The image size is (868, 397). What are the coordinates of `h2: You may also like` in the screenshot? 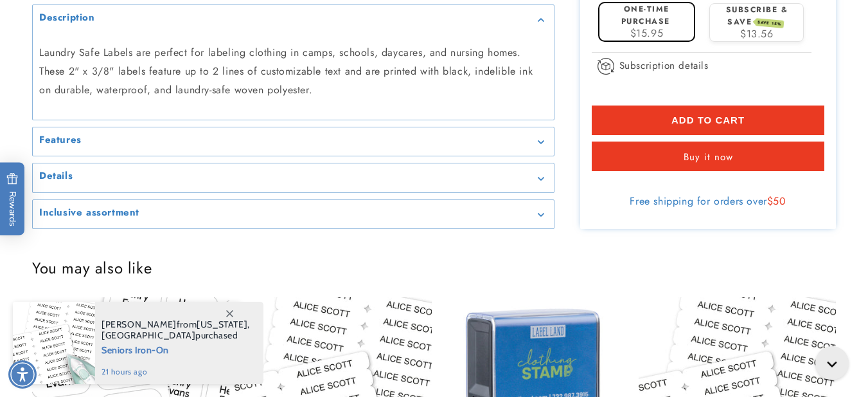 It's located at (434, 267).